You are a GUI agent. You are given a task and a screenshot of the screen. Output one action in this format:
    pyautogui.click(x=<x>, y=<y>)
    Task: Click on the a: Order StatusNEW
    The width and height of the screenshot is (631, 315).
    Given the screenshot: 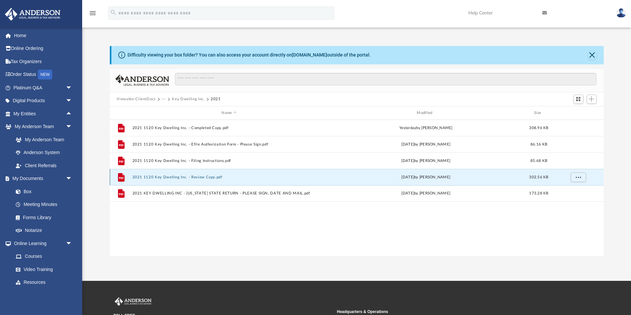 What is the action you would take?
    pyautogui.click(x=43, y=75)
    